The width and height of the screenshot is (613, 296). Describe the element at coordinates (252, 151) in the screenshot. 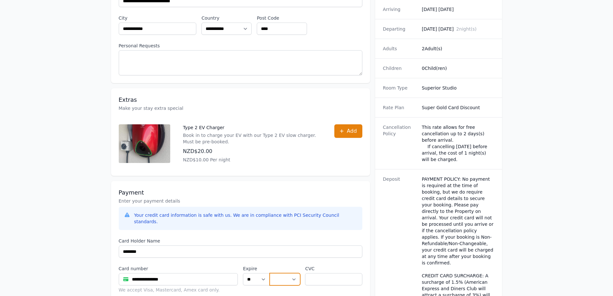

I see `p: NZD$20.00` at that location.